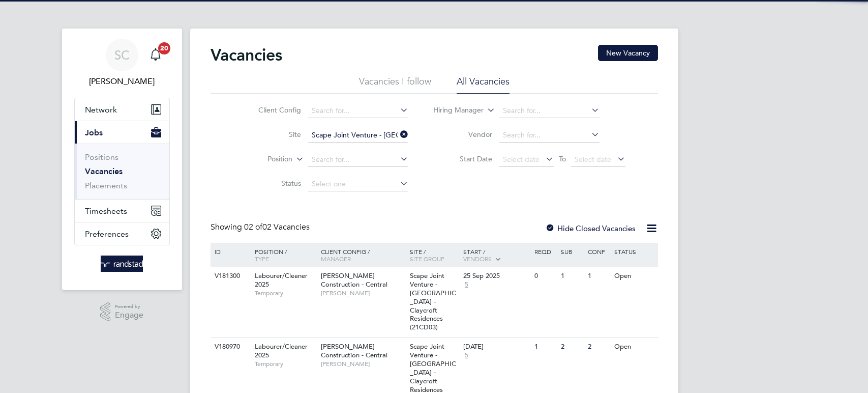 The width and height of the screenshot is (868, 393). Describe the element at coordinates (102, 157) in the screenshot. I see `a: Positions` at that location.